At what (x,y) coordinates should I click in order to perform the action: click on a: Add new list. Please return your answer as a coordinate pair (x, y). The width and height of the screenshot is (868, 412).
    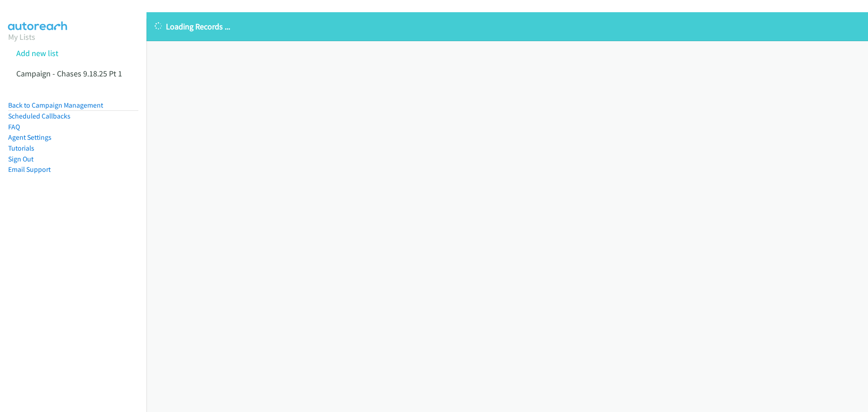
    Looking at the image, I should click on (37, 53).